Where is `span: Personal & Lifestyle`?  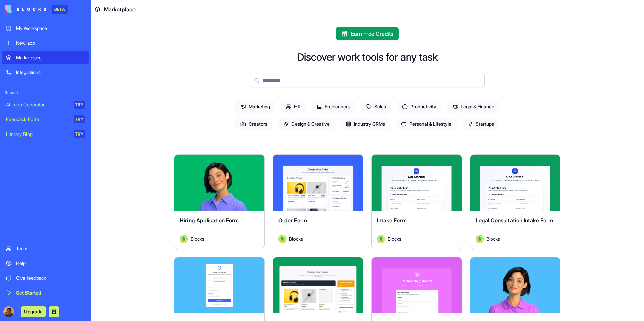 span: Personal & Lifestyle is located at coordinates (426, 124).